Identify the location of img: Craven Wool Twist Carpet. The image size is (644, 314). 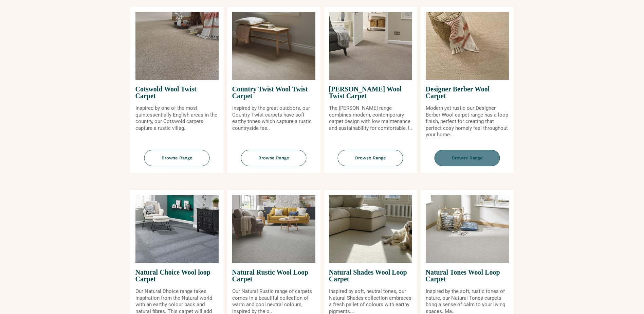
(370, 46).